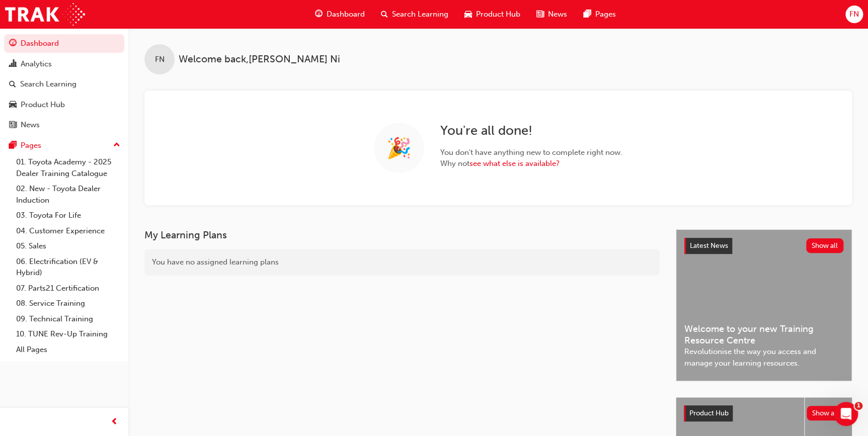  I want to click on a: 02. New - Toyota Dealer Induction, so click(68, 194).